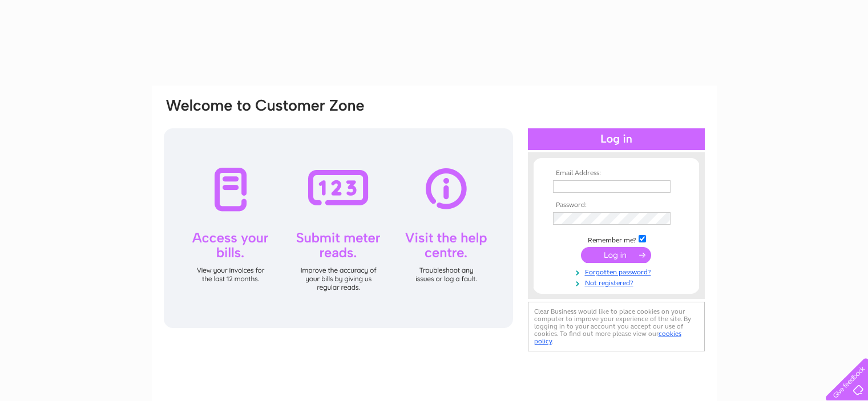  Describe the element at coordinates (616, 239) in the screenshot. I see `td: Remember me?` at that location.